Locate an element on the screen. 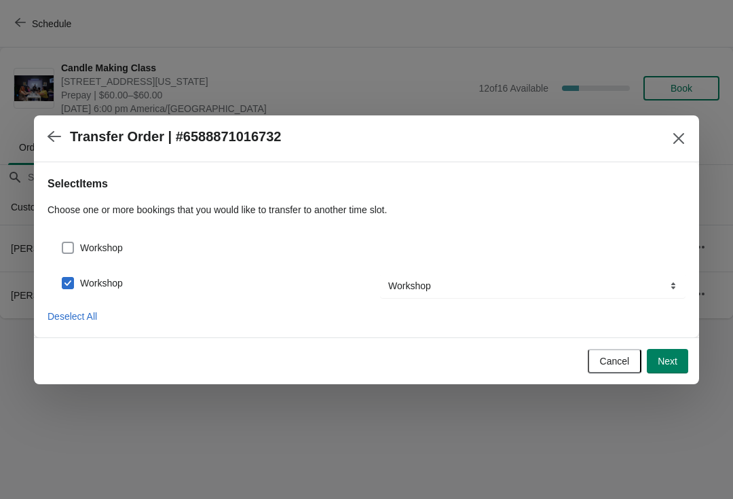 The width and height of the screenshot is (733, 499). button: Cancel is located at coordinates (615, 361).